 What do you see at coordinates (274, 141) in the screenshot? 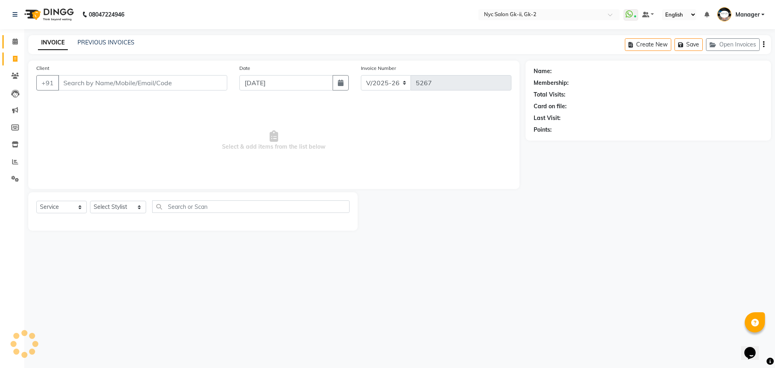
I see `span: Select & add items from the list below` at bounding box center [274, 141].